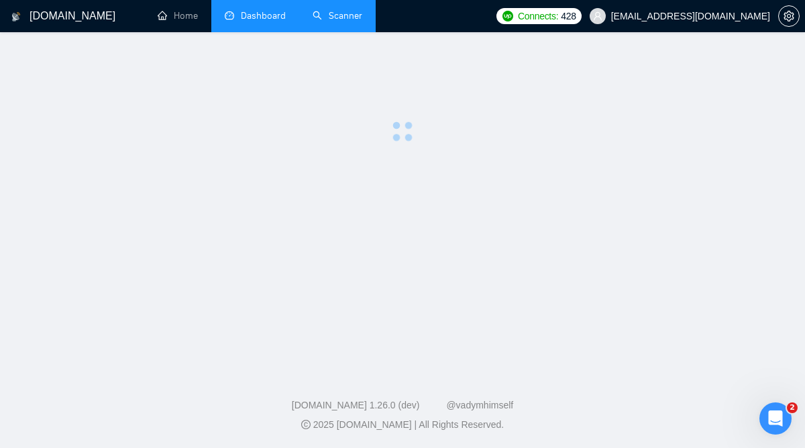  What do you see at coordinates (16, 17) in the screenshot?
I see `img: logo` at bounding box center [16, 17].